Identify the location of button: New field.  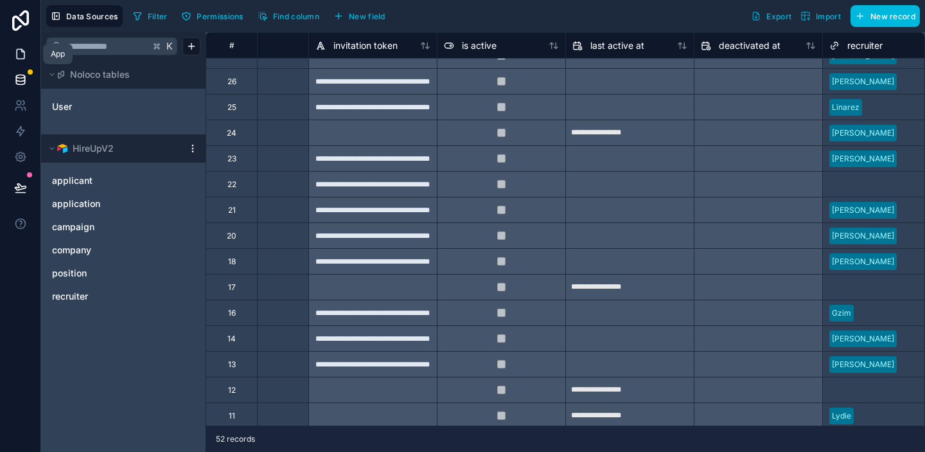
(359, 16).